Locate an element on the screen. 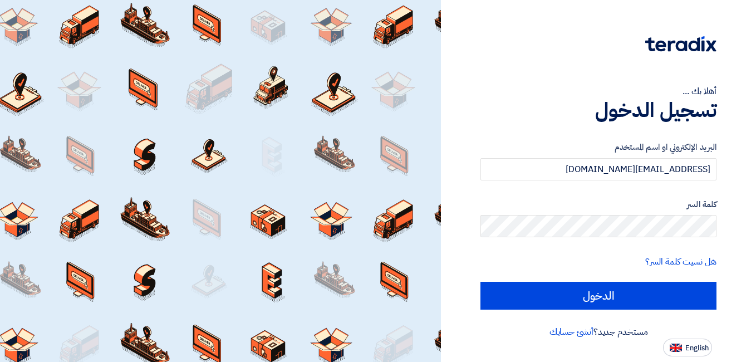 The image size is (756, 362). label: البريد الإلكتروني او اسم المستخدم is located at coordinates (598, 147).